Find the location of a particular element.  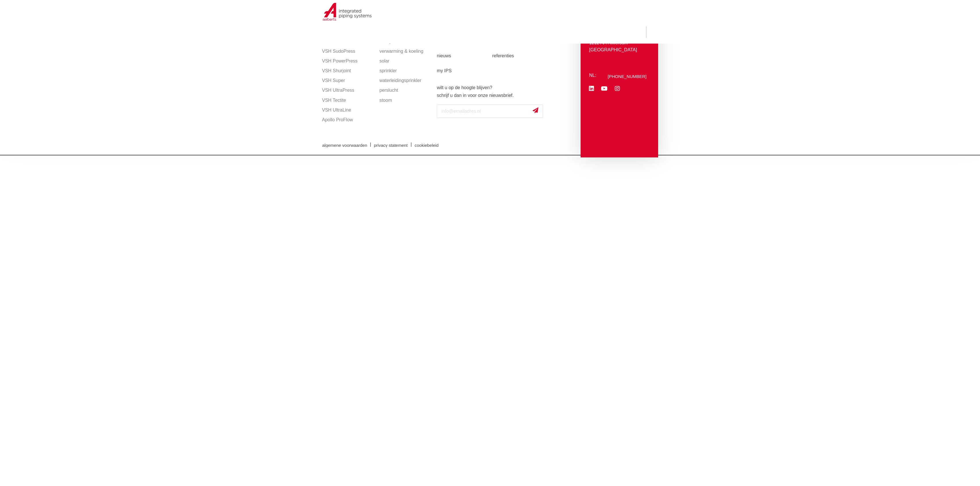

a: solar is located at coordinates (405, 61).